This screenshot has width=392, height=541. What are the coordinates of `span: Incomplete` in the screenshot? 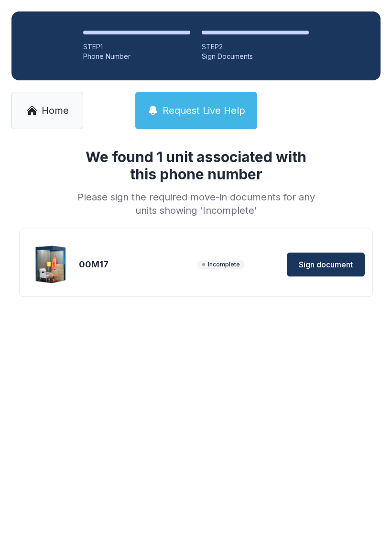 It's located at (221, 265).